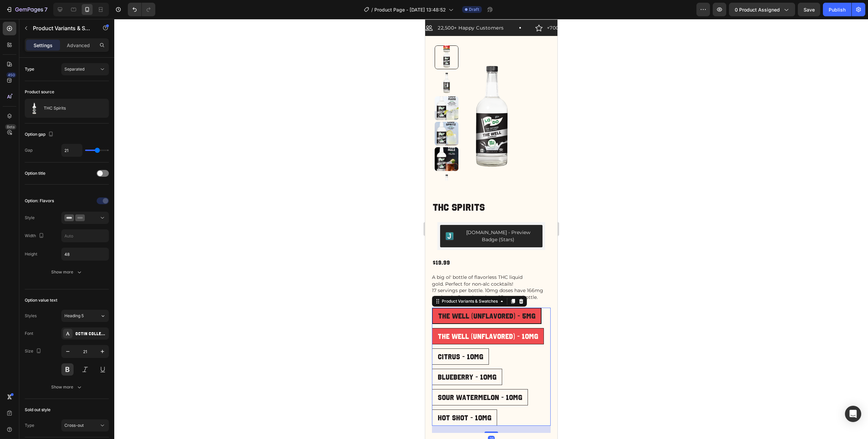 The width and height of the screenshot is (868, 439). What do you see at coordinates (46, 10) in the screenshot?
I see `p: 7` at bounding box center [46, 10].